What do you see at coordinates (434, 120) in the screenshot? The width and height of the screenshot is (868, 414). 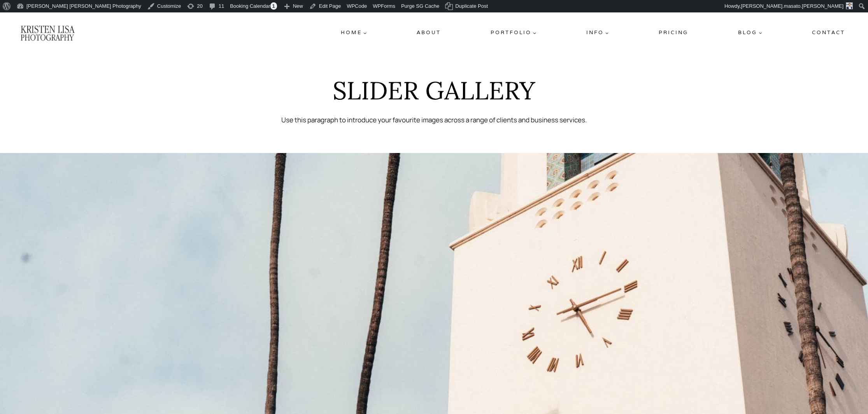 I see `p: Use this paragraph to introduce your favourite images across a range of clients and business serv...` at bounding box center [434, 120].